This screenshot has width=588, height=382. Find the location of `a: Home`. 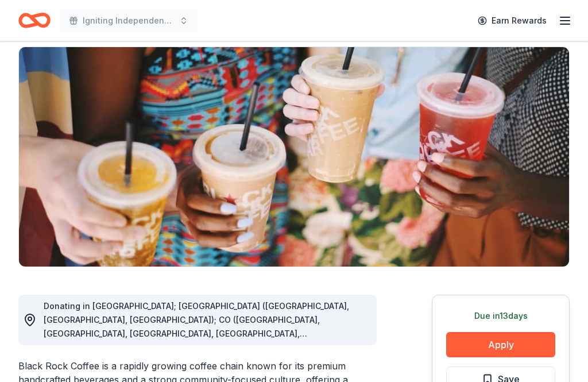

a: Home is located at coordinates (34, 20).